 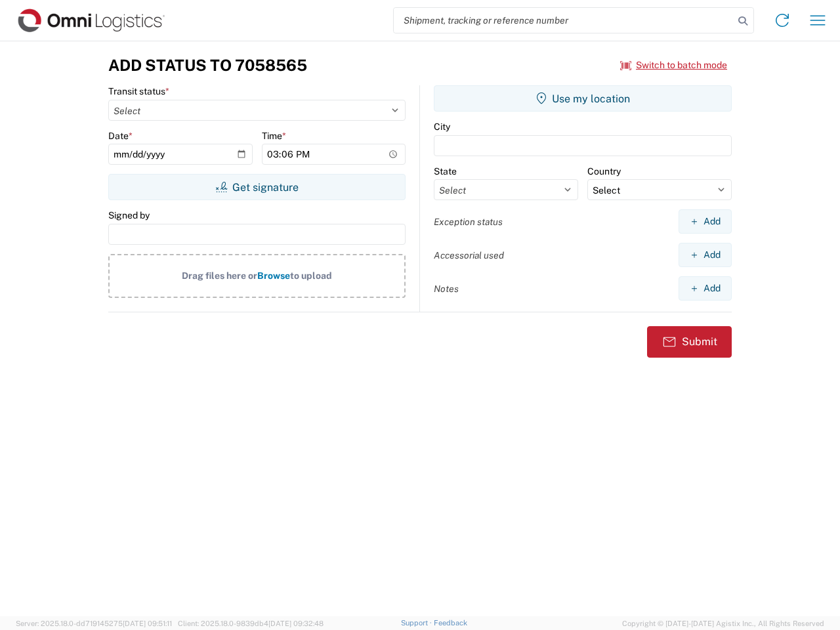 I want to click on span: Drag files here or, so click(x=219, y=275).